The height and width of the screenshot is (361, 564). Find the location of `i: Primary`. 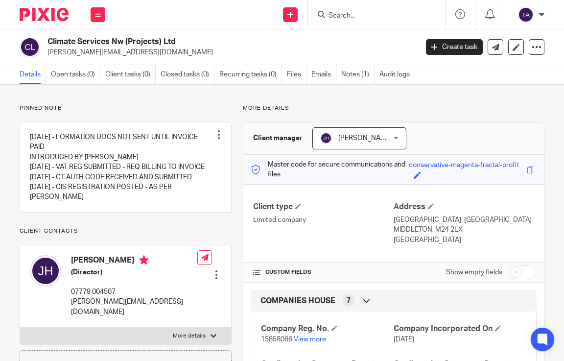

i: Primary is located at coordinates (144, 260).